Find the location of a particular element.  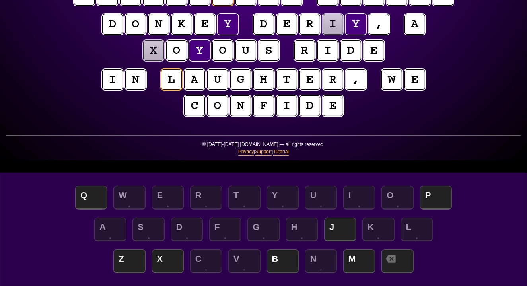

span: S is located at coordinates (148, 229).